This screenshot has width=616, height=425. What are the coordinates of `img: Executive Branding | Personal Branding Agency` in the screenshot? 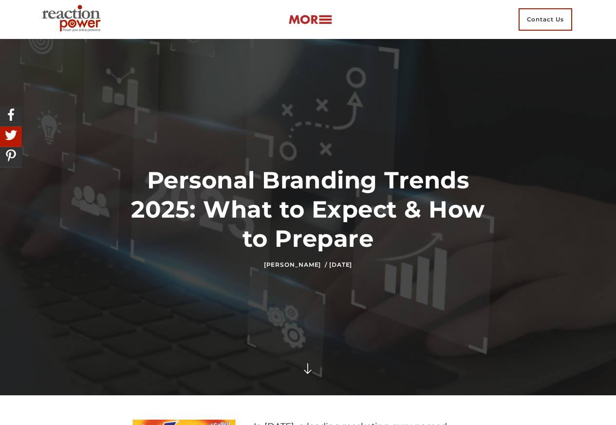 It's located at (73, 19).